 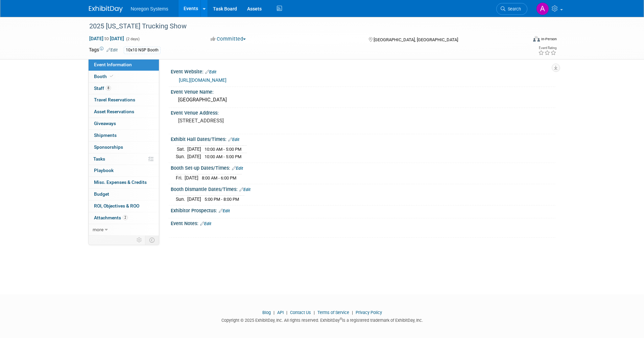 I want to click on a: Privacy Policy, so click(x=369, y=313).